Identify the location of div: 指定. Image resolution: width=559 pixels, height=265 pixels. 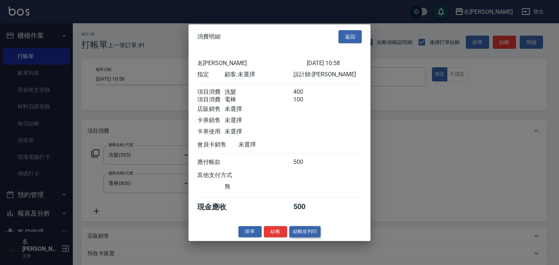
(211, 75).